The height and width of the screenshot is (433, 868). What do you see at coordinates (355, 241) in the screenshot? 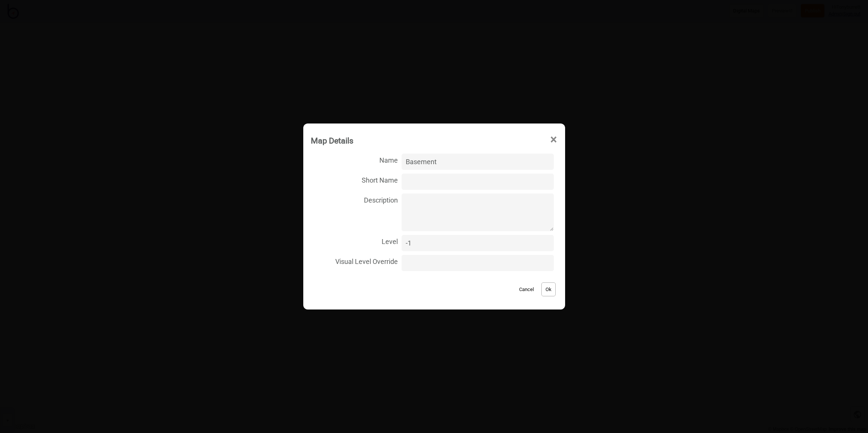
I see `span: Level` at bounding box center [355, 241].